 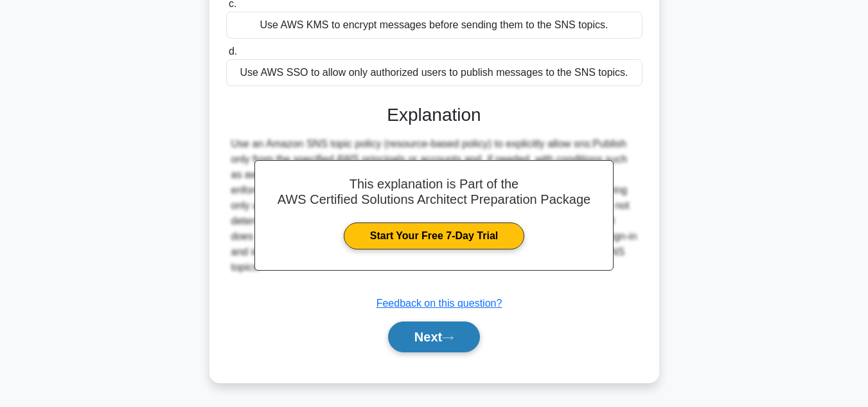 I want to click on button: Next, so click(x=433, y=337).